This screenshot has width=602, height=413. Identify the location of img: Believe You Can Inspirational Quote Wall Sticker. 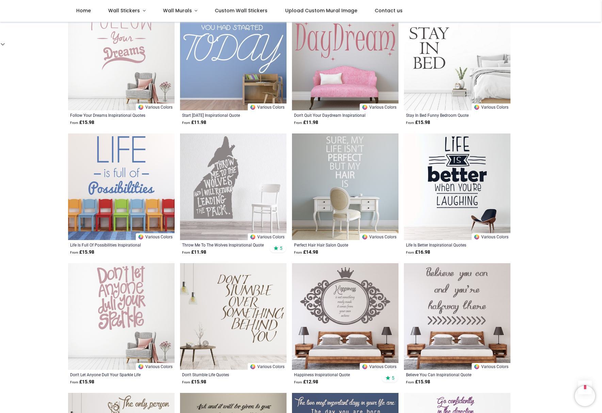
(457, 316).